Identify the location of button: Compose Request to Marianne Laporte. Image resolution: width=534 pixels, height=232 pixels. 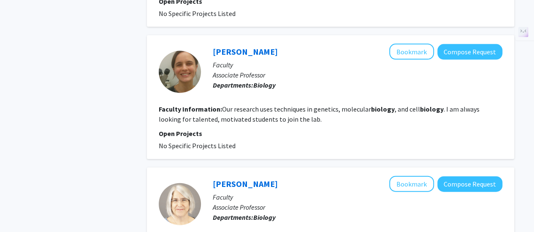
(470, 184).